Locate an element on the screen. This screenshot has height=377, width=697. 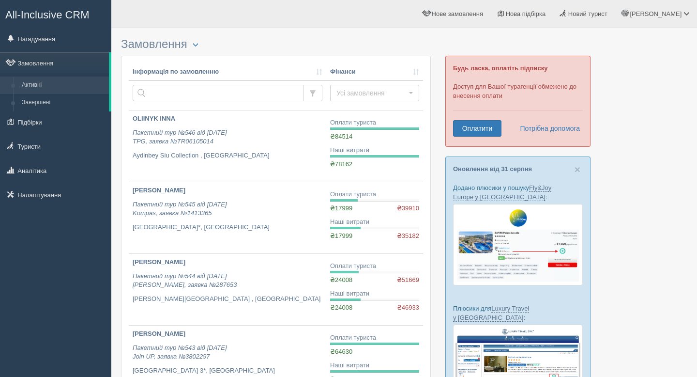
h3: Замовлення is located at coordinates (276, 44).